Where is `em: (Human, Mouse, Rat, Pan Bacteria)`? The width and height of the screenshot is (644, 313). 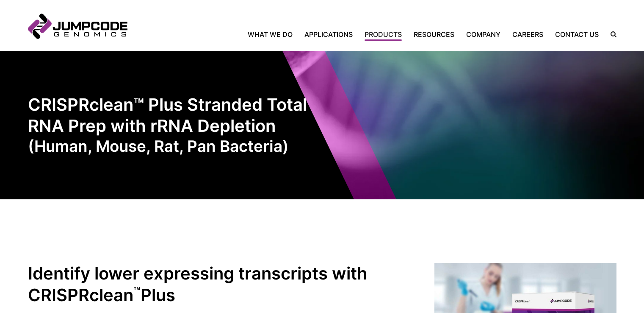 em: (Human, Mouse, Rat, Pan Bacteria) is located at coordinates (175, 146).